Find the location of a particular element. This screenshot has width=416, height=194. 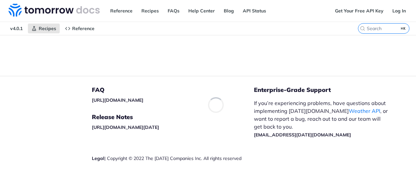

kbd: ⌘K is located at coordinates (403, 29).